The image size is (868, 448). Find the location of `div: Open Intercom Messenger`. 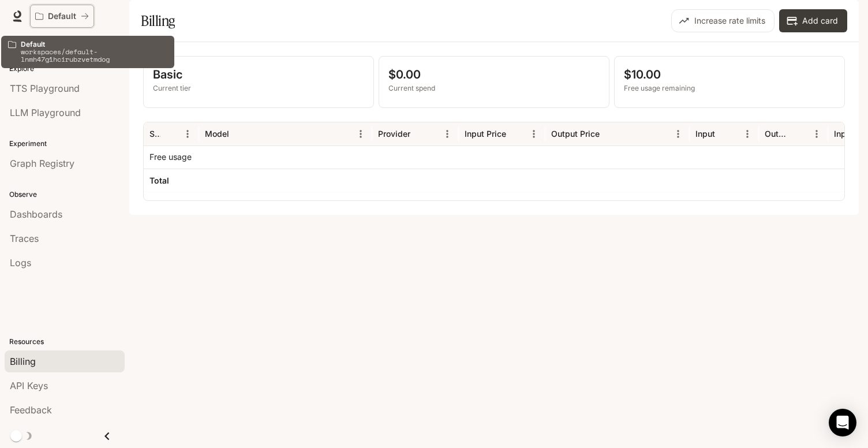

div: Open Intercom Messenger is located at coordinates (842, 423).